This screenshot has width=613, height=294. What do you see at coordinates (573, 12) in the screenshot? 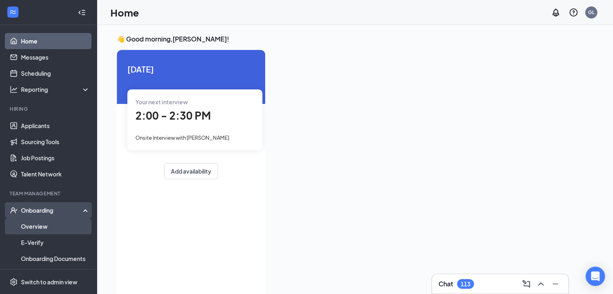
I see `svg: QuestionInfo` at bounding box center [573, 12].